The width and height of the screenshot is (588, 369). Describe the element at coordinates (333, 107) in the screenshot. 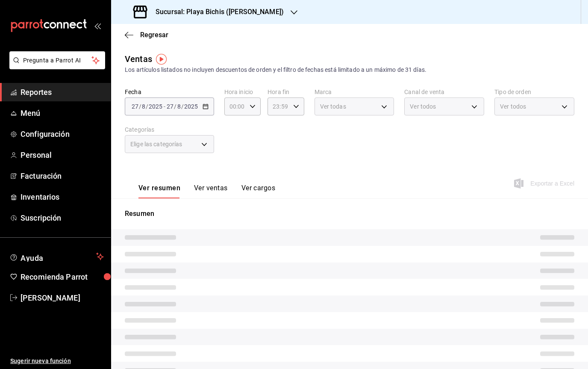

I see `span: Ver todas` at that location.